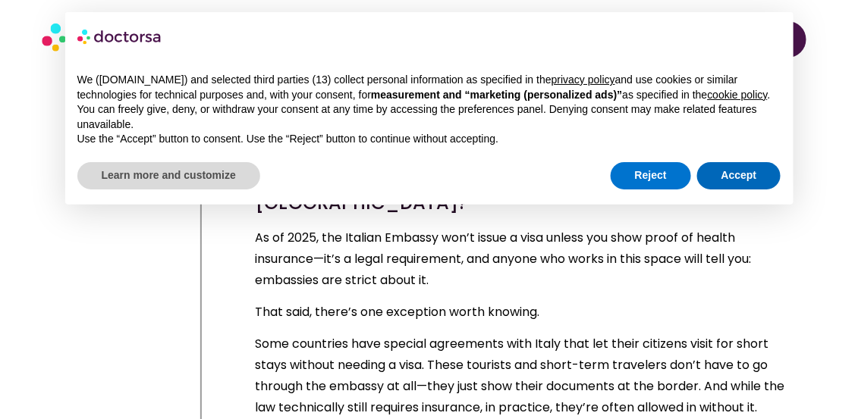 The image size is (858, 419). What do you see at coordinates (651, 176) in the screenshot?
I see `button: Reject` at bounding box center [651, 176].